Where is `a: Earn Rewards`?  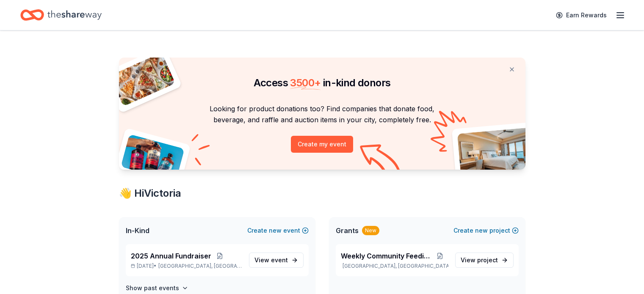
a: Earn Rewards is located at coordinates (582, 15).